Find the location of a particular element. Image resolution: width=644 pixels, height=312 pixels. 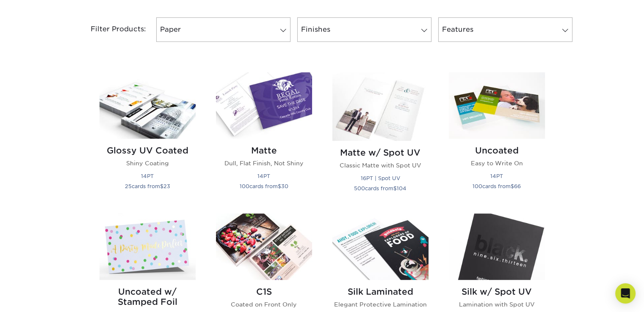

h2: Matte w/ Spot UV is located at coordinates (380, 152).